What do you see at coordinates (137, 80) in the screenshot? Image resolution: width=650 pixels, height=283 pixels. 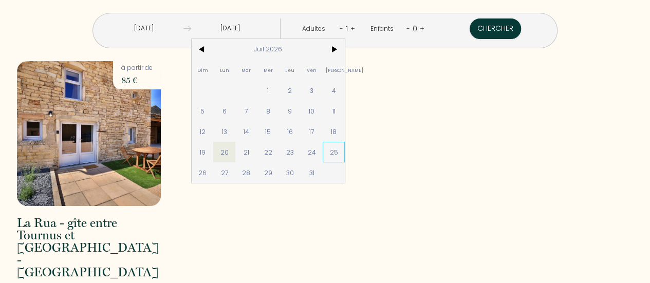 I see `p: 85 €` at bounding box center [137, 80].